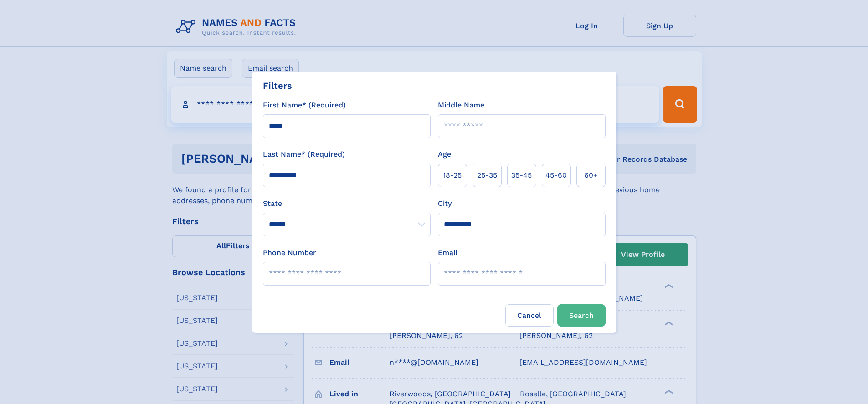 Image resolution: width=868 pixels, height=404 pixels. I want to click on button: Search, so click(581, 315).